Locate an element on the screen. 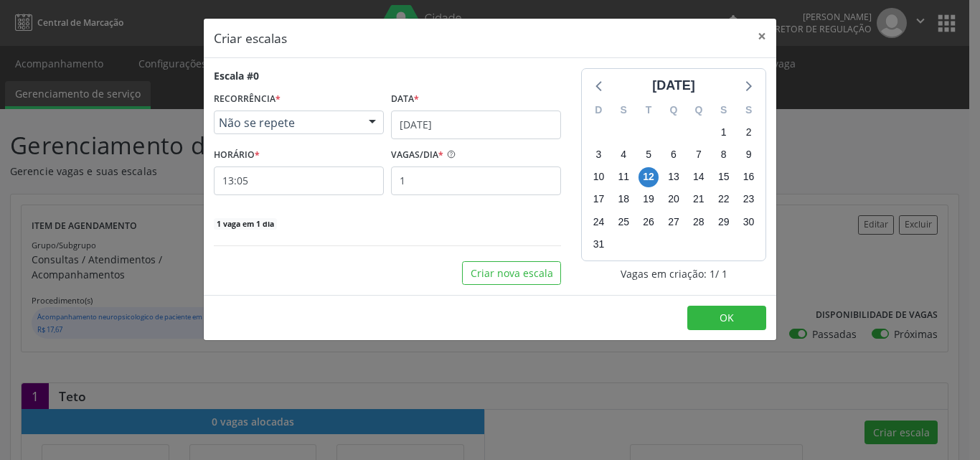  span: sexta-feira, 15 de agosto de 2025 is located at coordinates (723, 177).